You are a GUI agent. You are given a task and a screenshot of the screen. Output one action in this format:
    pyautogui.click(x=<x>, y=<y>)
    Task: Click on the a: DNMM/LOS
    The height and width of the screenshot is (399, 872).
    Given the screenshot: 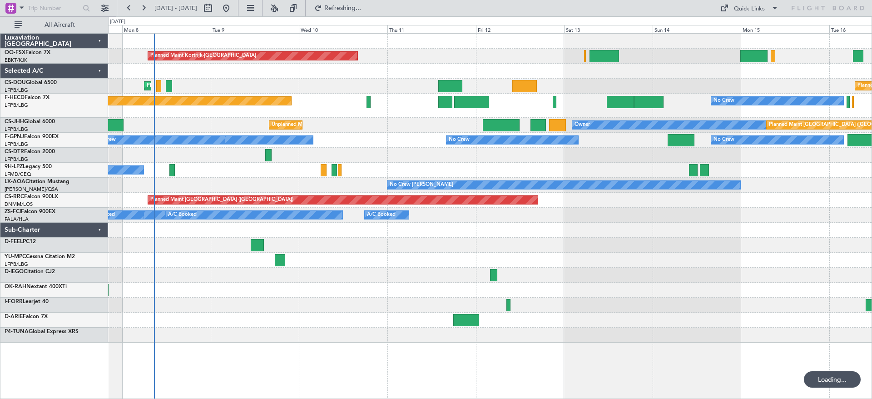 What is the action you would take?
    pyautogui.click(x=19, y=204)
    